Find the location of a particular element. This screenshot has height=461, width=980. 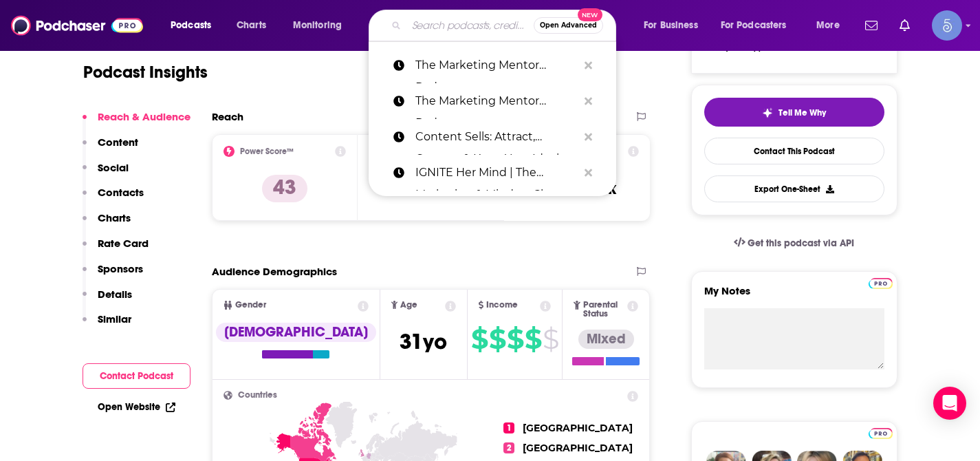

img: tell me why sparkle is located at coordinates (767, 113).